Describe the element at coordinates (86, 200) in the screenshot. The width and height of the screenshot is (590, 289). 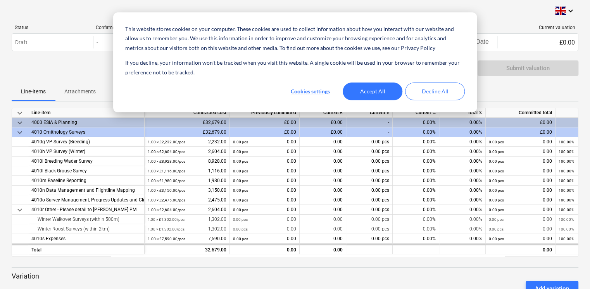
I see `div: 4010o Survey Management, Progress Updates and Client Liaison` at that location.